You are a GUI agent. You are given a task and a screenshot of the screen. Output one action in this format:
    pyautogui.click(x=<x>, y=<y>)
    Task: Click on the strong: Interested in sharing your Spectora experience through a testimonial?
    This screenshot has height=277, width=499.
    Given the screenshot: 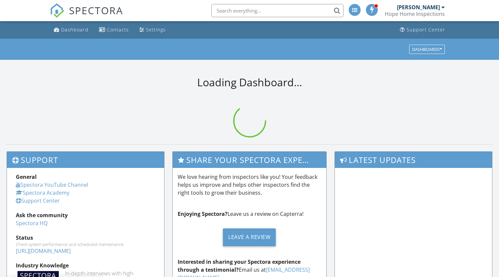 What is the action you would take?
    pyautogui.click(x=239, y=265)
    